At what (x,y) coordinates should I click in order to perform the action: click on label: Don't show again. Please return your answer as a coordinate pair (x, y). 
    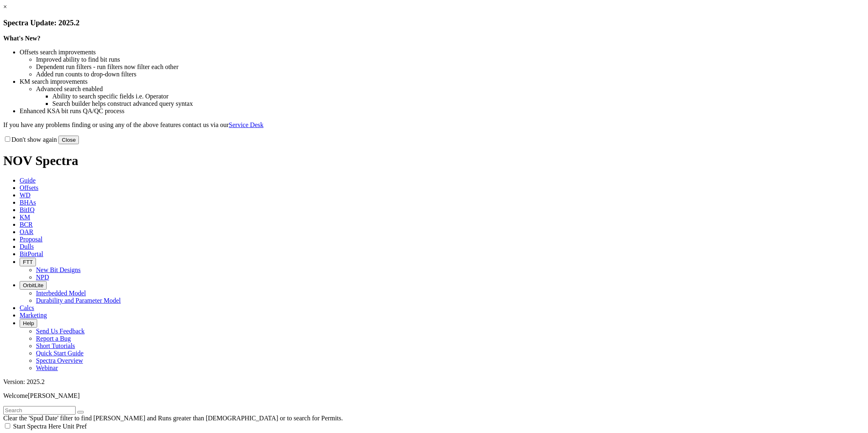
    Looking at the image, I should click on (30, 140).